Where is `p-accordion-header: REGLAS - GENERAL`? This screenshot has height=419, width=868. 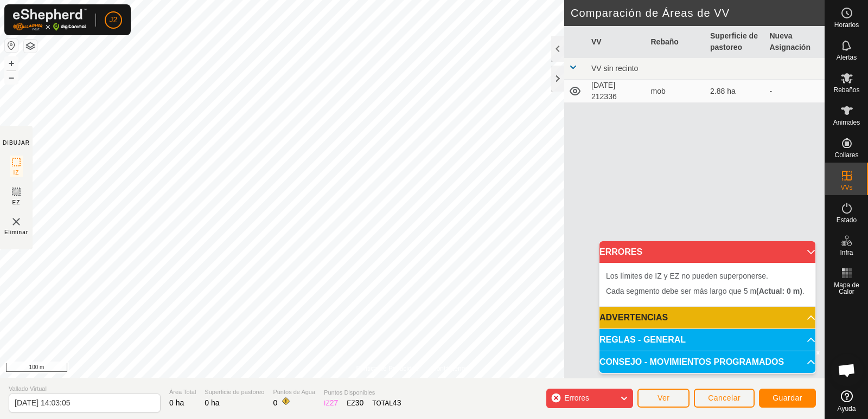
p-accordion-header: REGLAS - GENERAL is located at coordinates (707, 340).